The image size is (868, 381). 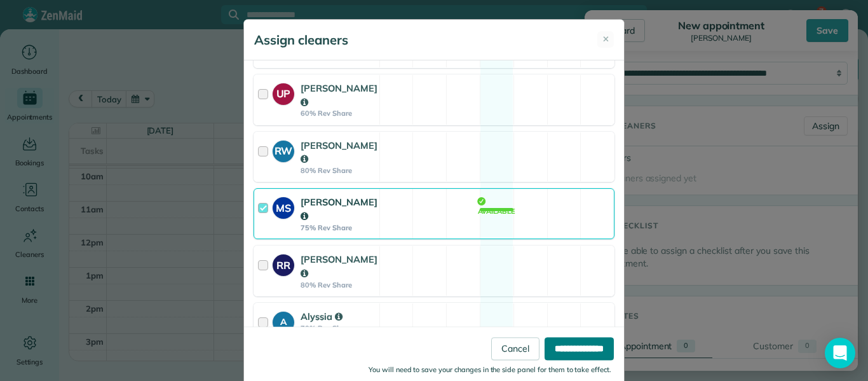 I want to click on strong: RR, so click(x=283, y=263).